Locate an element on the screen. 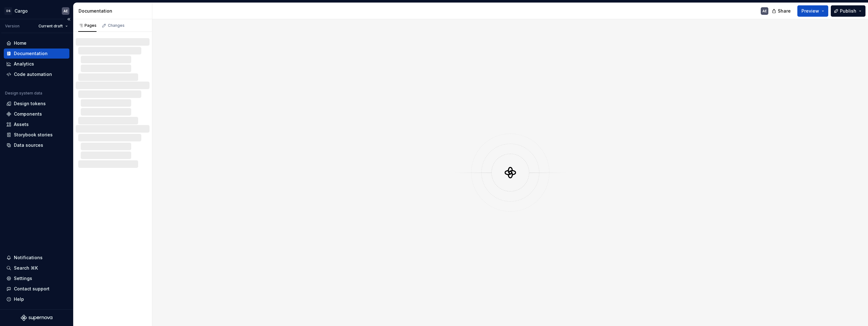 Image resolution: width=868 pixels, height=326 pixels. div: Notifications is located at coordinates (28, 258).